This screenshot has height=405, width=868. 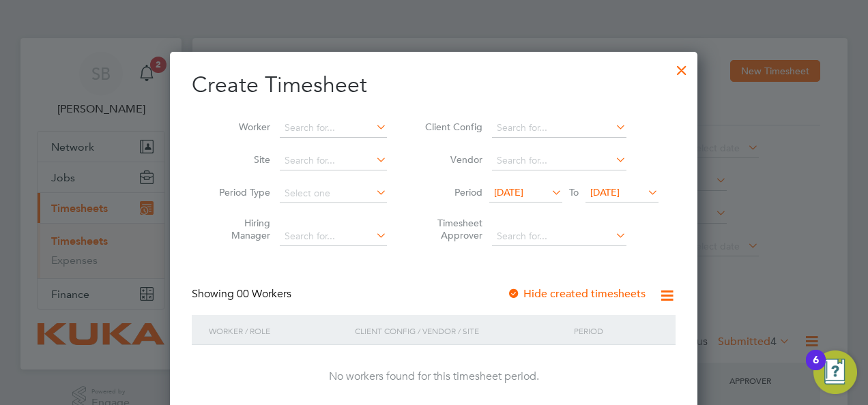 What do you see at coordinates (461, 331) in the screenshot?
I see `div: Client Config / Vendor / Site` at bounding box center [461, 331].